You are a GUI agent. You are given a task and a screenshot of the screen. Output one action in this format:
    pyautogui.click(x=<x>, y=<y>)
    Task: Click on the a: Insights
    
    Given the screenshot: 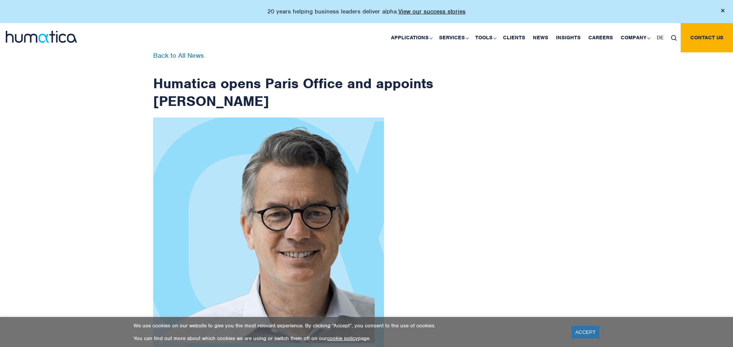 What is the action you would take?
    pyautogui.click(x=568, y=38)
    